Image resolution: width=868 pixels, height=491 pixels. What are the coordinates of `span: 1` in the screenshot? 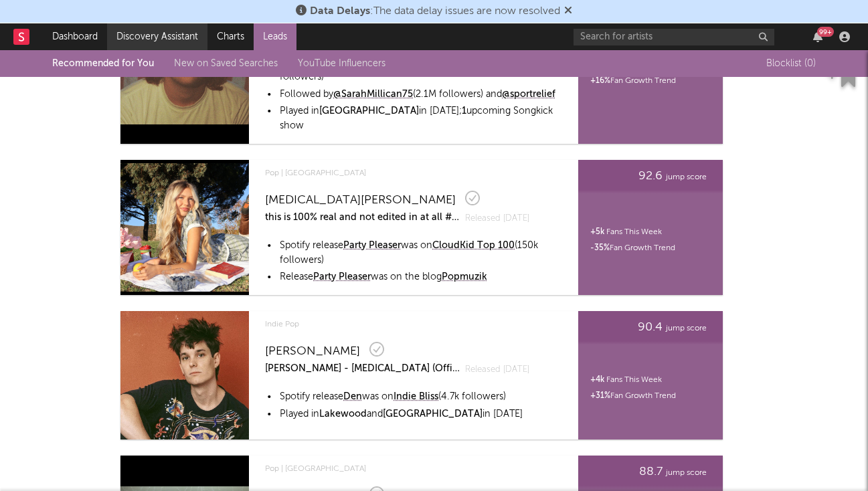 It's located at (464, 111).